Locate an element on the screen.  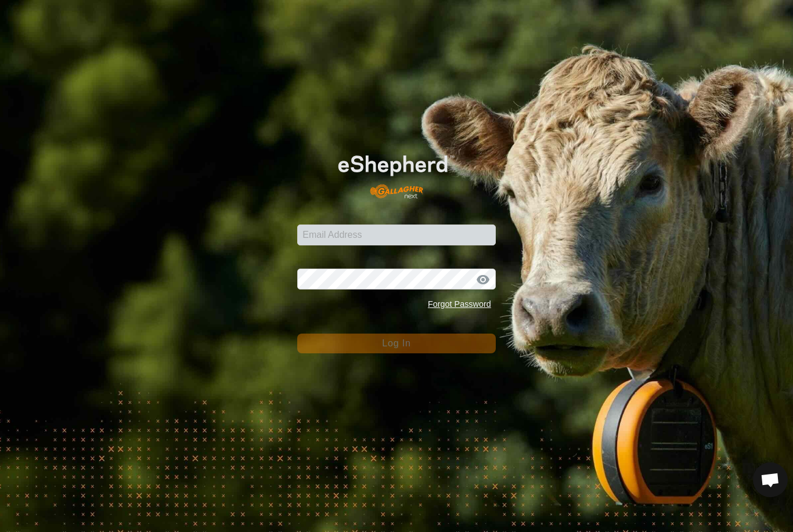
input: Email Address is located at coordinates (396, 235).